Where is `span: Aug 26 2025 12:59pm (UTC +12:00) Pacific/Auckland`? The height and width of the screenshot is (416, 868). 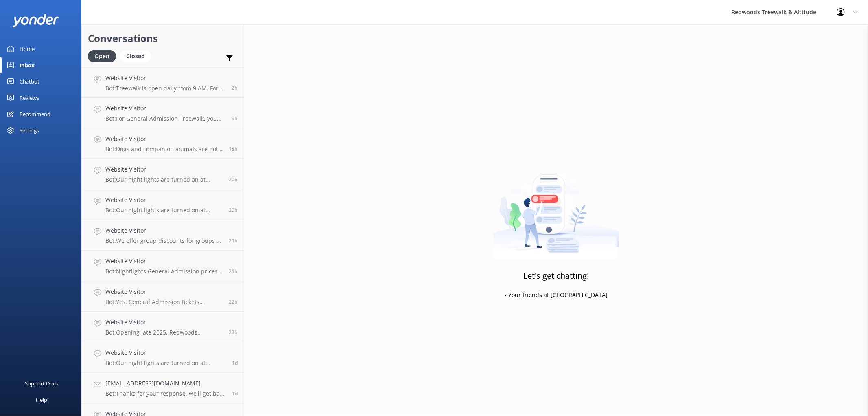
span: Aug 26 2025 12:59pm (UTC +12:00) Pacific/Auckland is located at coordinates (233, 332).